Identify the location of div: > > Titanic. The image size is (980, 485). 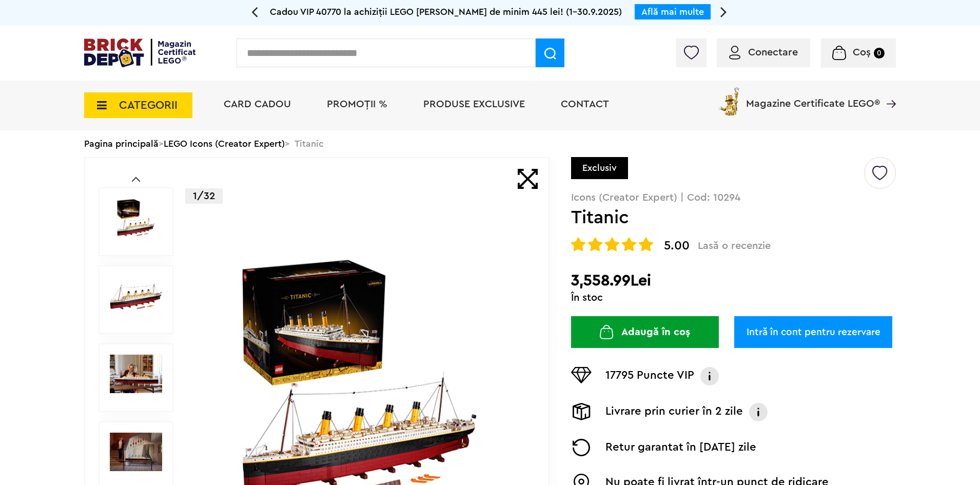
(490, 143).